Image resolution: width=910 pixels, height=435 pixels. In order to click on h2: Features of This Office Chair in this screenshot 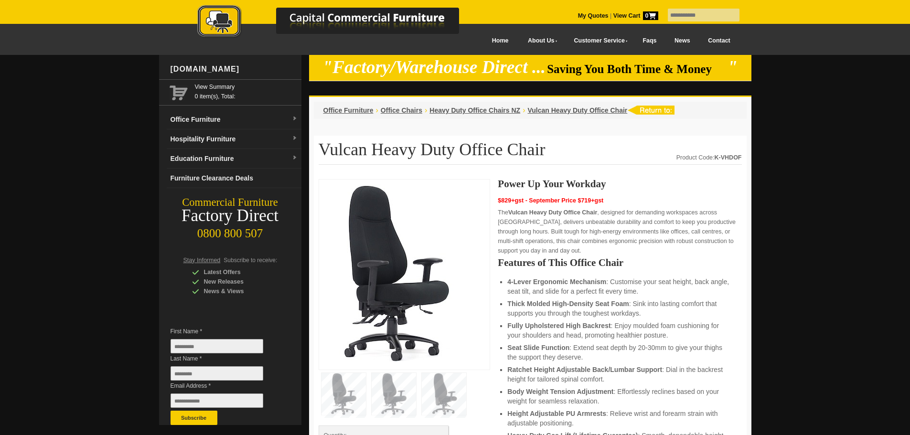, I will do `click(620, 263)`.